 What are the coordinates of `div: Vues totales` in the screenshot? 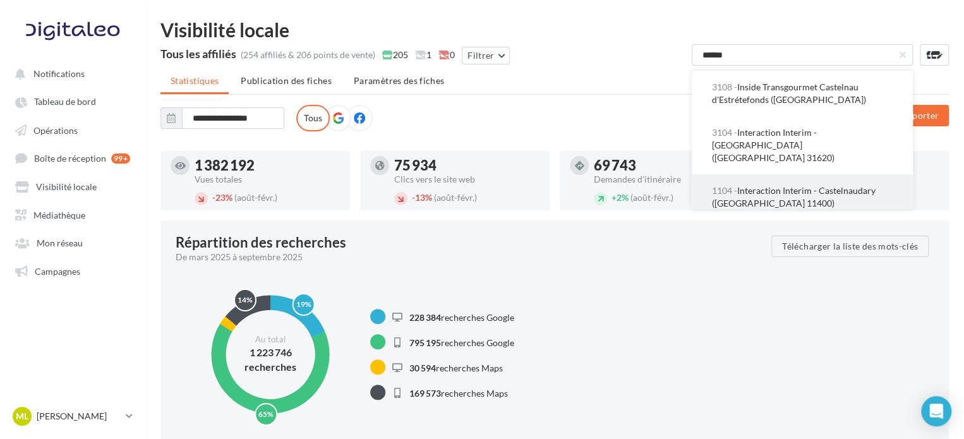 It's located at (267, 179).